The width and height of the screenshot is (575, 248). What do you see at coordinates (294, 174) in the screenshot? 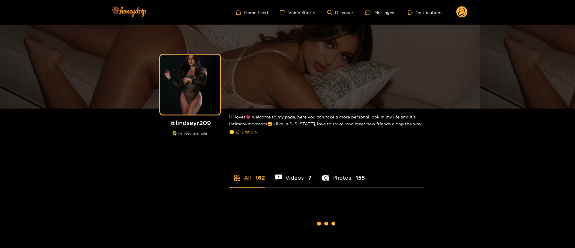
I see `li: Videos` at bounding box center [294, 174].